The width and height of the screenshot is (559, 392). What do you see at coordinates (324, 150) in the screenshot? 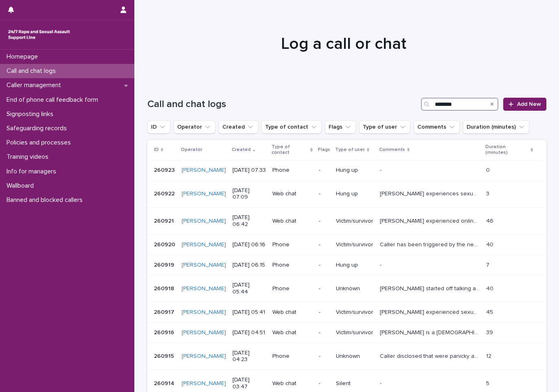
I see `p: Flags` at bounding box center [324, 150].